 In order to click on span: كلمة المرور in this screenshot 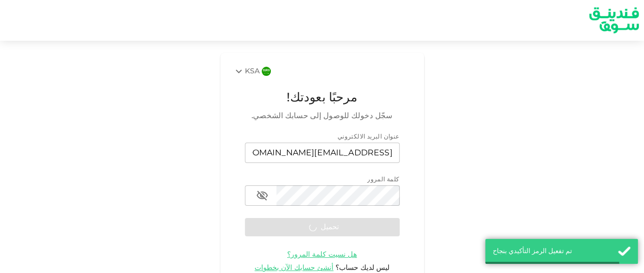, I will do `click(383, 180)`.